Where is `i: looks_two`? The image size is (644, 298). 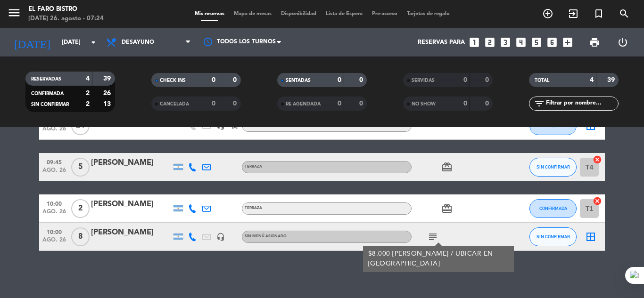 i: looks_two is located at coordinates (490, 42).